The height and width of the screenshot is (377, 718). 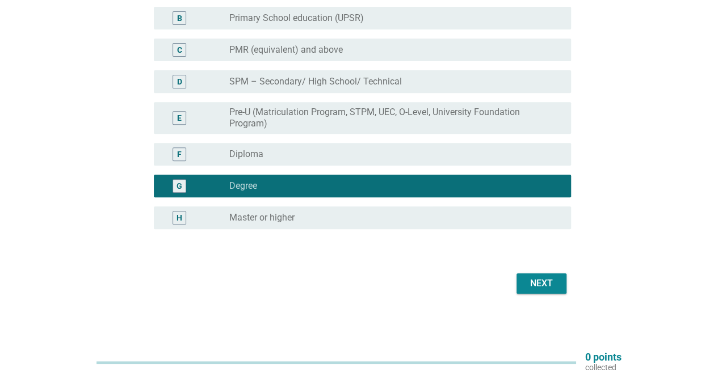 I want to click on div: G, so click(x=179, y=186).